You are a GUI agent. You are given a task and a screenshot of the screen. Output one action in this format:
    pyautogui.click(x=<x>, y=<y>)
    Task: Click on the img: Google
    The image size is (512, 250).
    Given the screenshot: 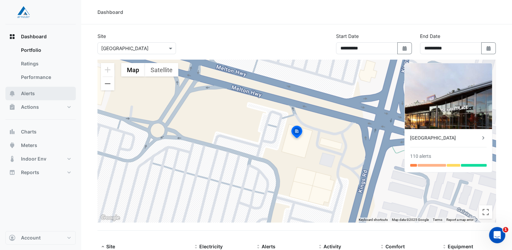 What is the action you would take?
    pyautogui.click(x=110, y=218)
    